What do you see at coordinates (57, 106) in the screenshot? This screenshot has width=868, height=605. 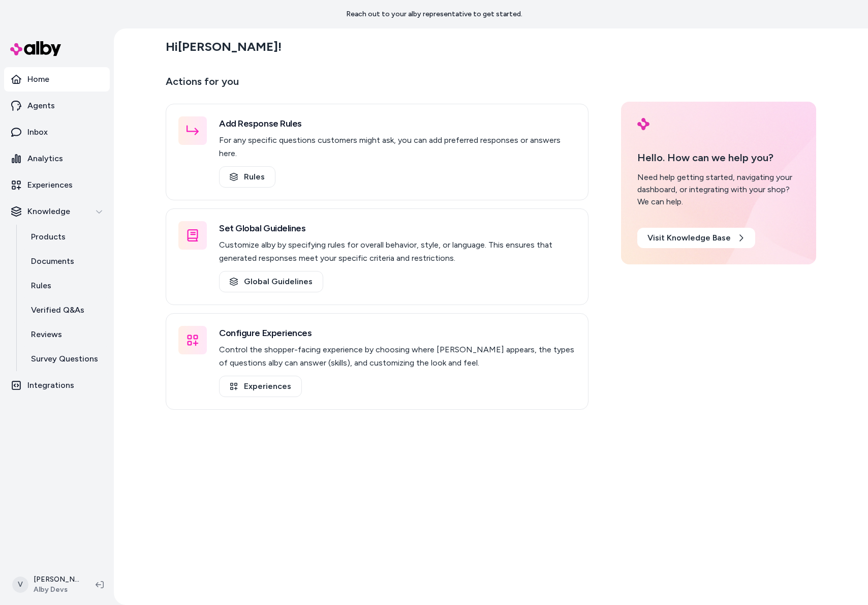 I see `a: Agents` at bounding box center [57, 106].